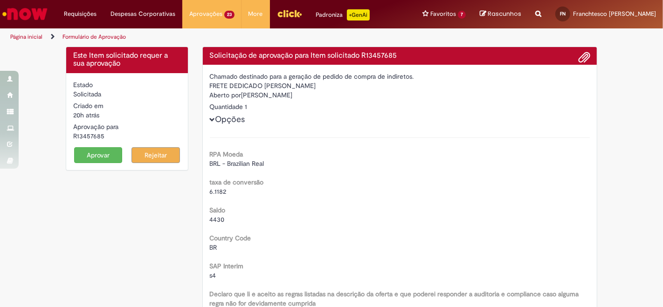 The image size is (663, 307). Describe the element at coordinates (98, 155) in the screenshot. I see `button: Aprovar` at that location.